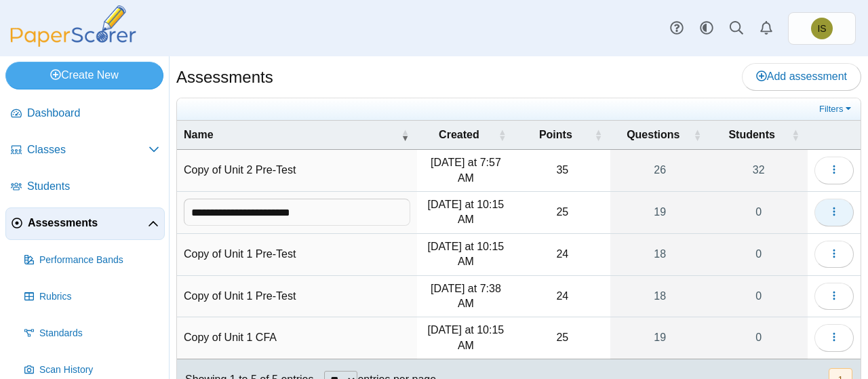 Image resolution: width=868 pixels, height=379 pixels. Describe the element at coordinates (73, 26) in the screenshot. I see `img: PaperScorer` at that location.